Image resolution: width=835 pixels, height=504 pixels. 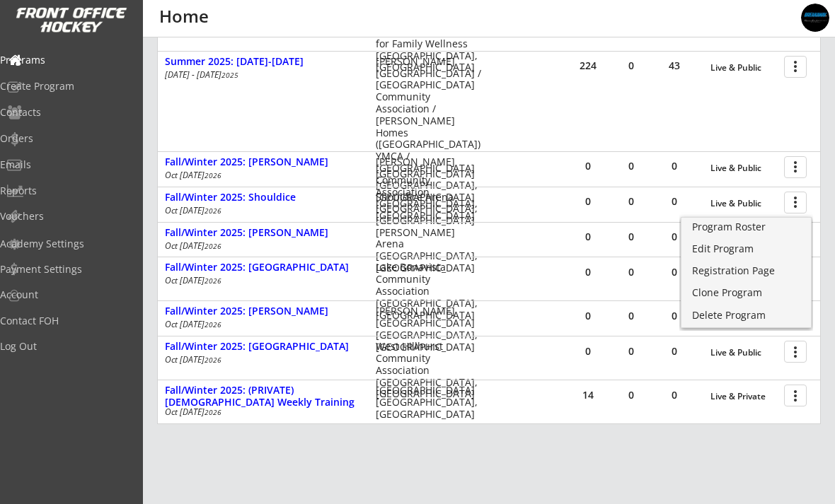 What do you see at coordinates (746, 249) in the screenshot?
I see `div: Edit Program` at bounding box center [746, 249].